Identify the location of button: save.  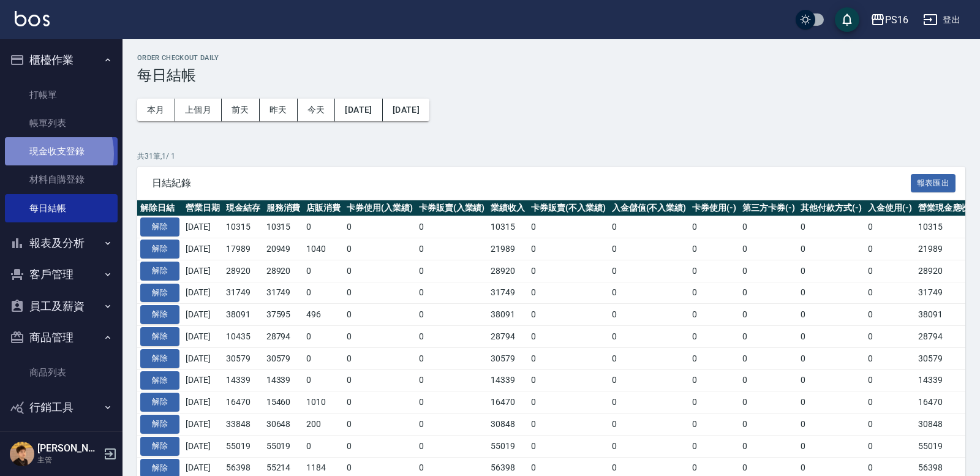
(847, 19).